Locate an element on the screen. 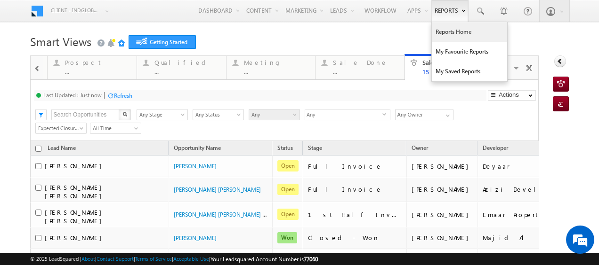 The height and width of the screenshot is (265, 599). div: Azizi Developments is located at coordinates (529, 190).